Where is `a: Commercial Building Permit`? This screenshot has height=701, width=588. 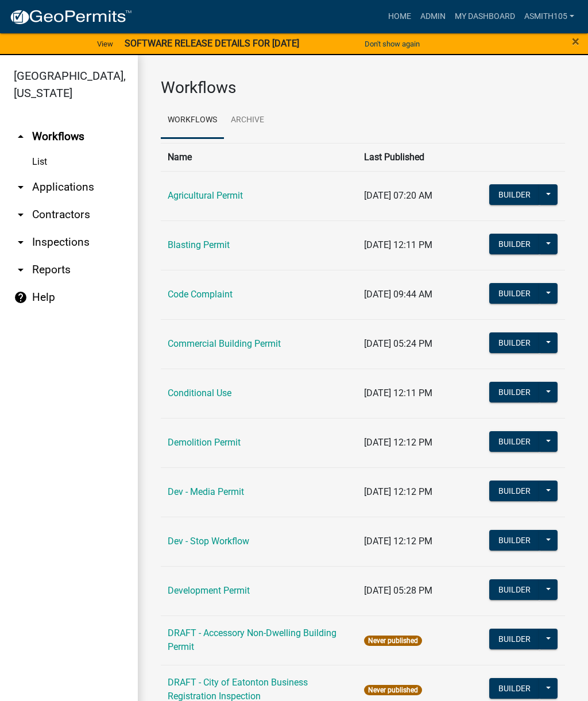
a: Commercial Building Permit is located at coordinates (224, 344).